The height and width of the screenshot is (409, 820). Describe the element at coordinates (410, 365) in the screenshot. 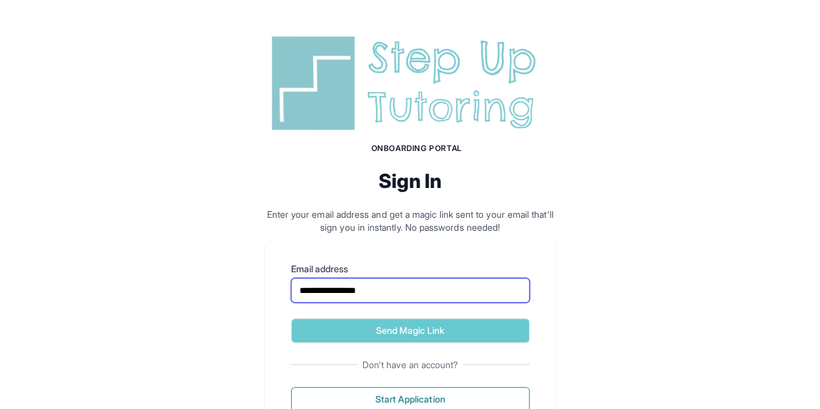

I see `span: Don't have an account?` at that location.